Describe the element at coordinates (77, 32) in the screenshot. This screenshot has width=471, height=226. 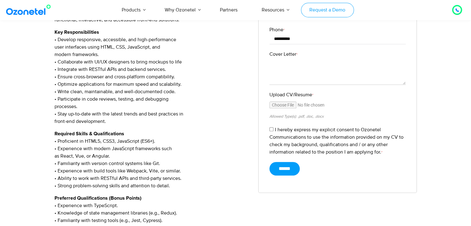
I see `strong: Key Responsibilities` at that location.